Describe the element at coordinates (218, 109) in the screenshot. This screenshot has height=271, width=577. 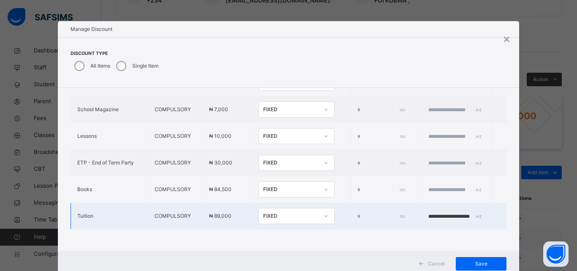
I see `span: ₦ 7,000` at that location.